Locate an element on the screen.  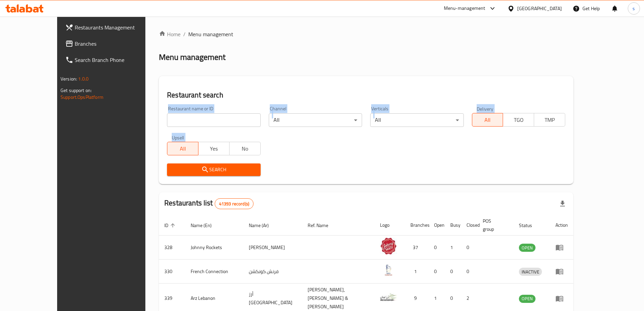
nav: breadcrumb is located at coordinates (366, 34).